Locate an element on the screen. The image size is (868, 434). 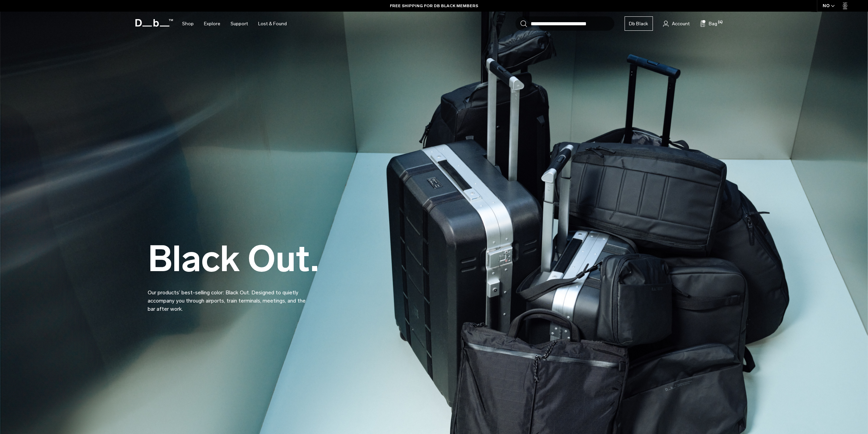
span: (4) is located at coordinates (720, 22).